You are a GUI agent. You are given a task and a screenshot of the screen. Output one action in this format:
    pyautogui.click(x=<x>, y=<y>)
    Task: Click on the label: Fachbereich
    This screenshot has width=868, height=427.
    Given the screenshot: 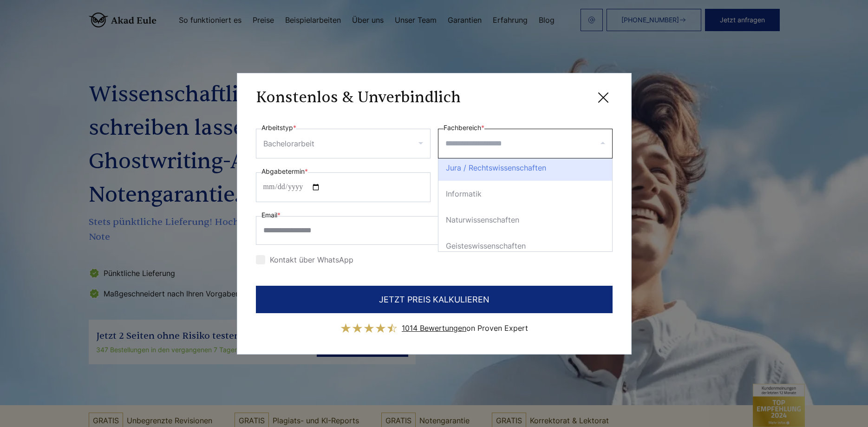 What is the action you would take?
    pyautogui.click(x=464, y=128)
    